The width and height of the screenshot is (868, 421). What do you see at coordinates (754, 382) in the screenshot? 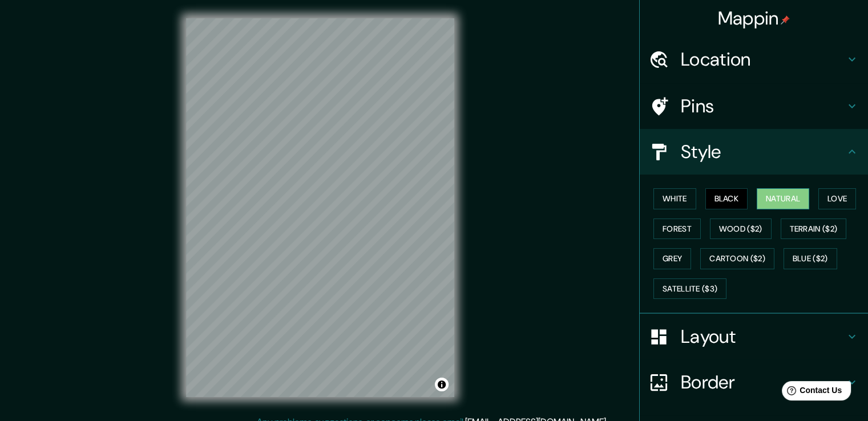
I see `div: Border` at bounding box center [754, 382].